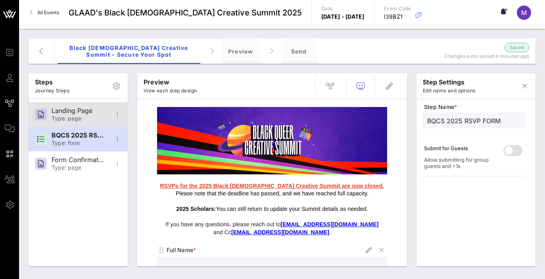 This screenshot has width=545, height=279. What do you see at coordinates (48, 12) in the screenshot?
I see `span: All Events` at bounding box center [48, 12].